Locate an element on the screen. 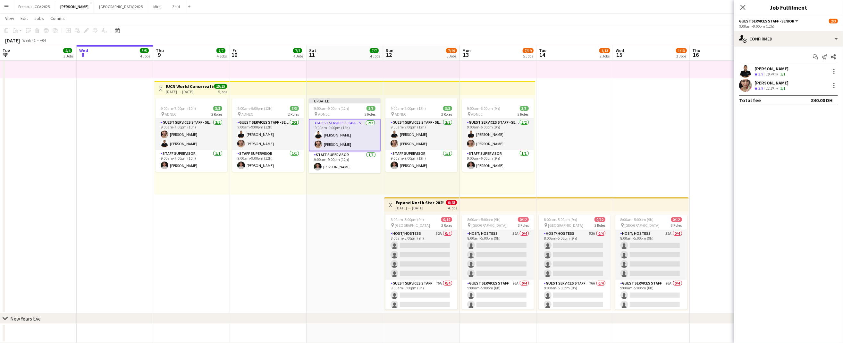 This screenshot has height=343, width=843. button: Guest Services Staff - Senior is located at coordinates (770, 21).